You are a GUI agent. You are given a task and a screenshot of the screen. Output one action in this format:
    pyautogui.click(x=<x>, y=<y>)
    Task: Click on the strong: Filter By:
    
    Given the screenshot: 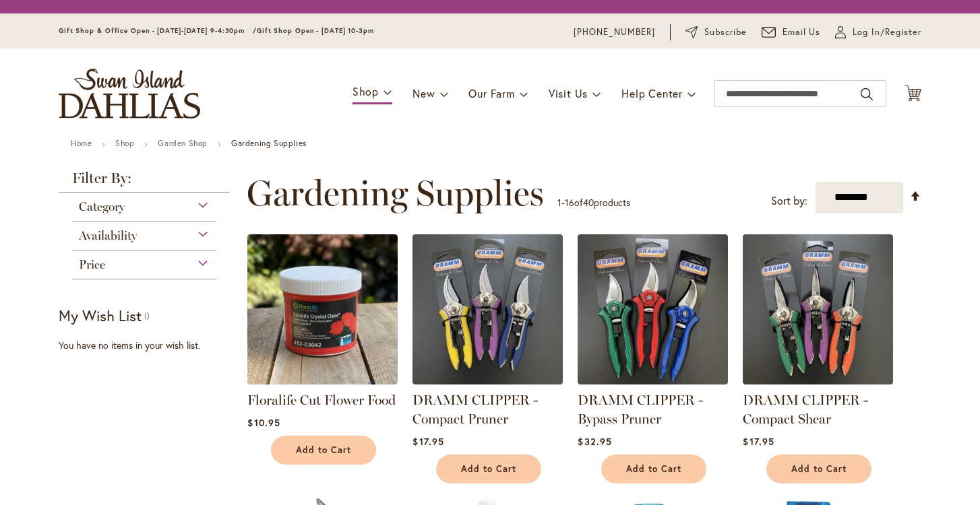 What is the action you would take?
    pyautogui.click(x=144, y=182)
    